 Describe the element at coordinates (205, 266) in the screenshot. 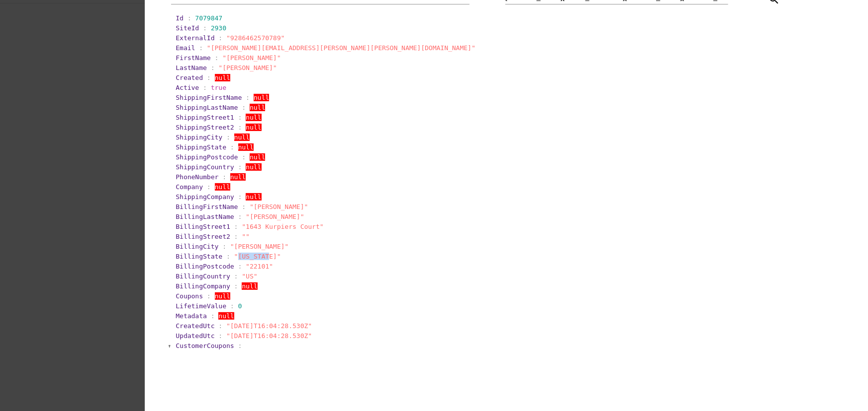

I see `span: BillingPostcode` at that location.